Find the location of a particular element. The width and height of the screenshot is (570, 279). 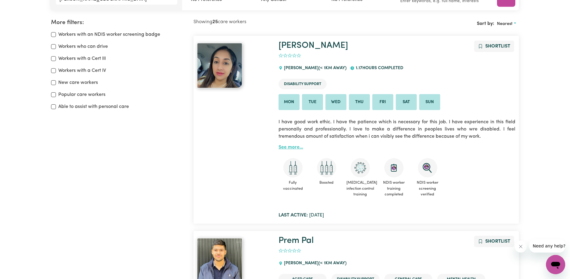

li: Available on Tue is located at coordinates (313, 102).